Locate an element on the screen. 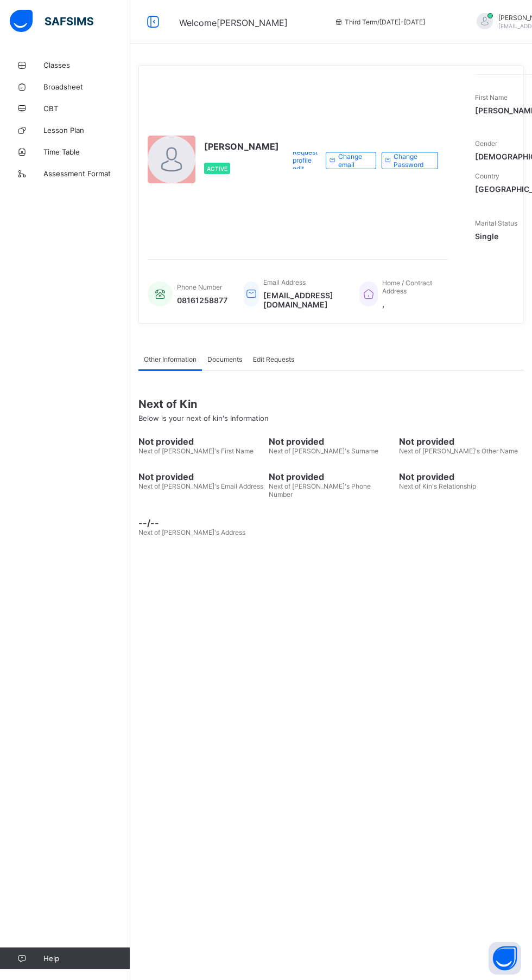 The image size is (532, 980). span: Edit Requests is located at coordinates (274, 359).